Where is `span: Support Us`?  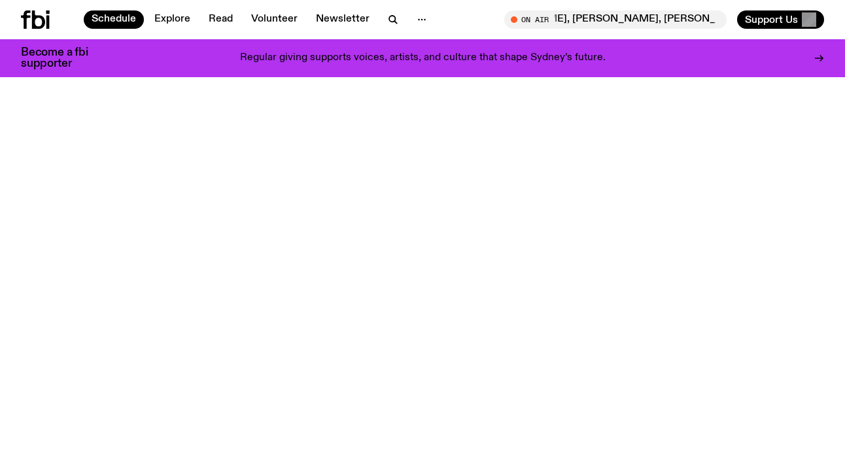
span: Support Us is located at coordinates (771, 20).